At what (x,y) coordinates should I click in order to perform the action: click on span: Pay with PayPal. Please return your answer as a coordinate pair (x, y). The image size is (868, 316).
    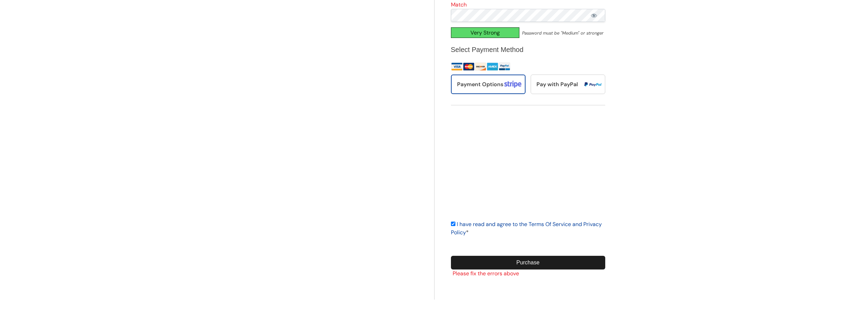
    Looking at the image, I should click on (557, 84).